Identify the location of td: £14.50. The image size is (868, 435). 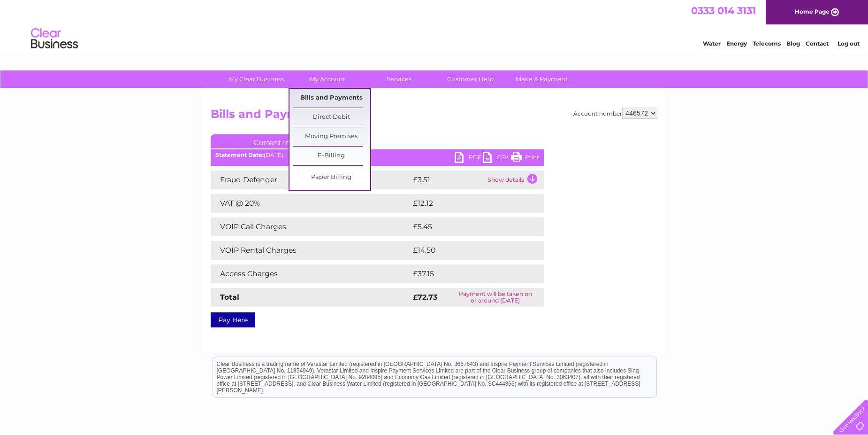
(468, 250).